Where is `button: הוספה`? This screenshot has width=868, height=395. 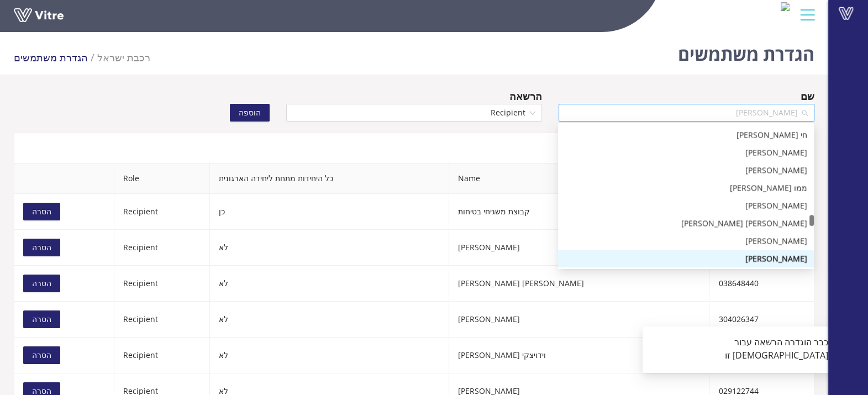
button: הוספה is located at coordinates (250, 113).